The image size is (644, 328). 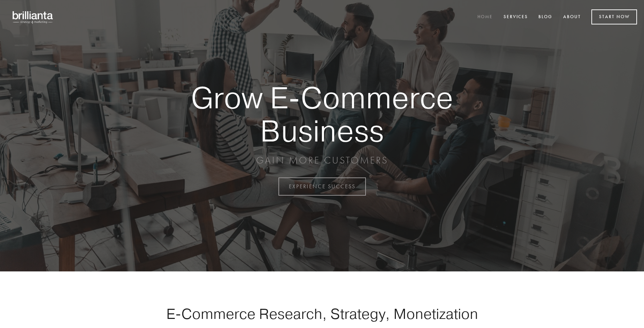 I want to click on img: brillianta - research, strategy, marketing, so click(x=33, y=17).